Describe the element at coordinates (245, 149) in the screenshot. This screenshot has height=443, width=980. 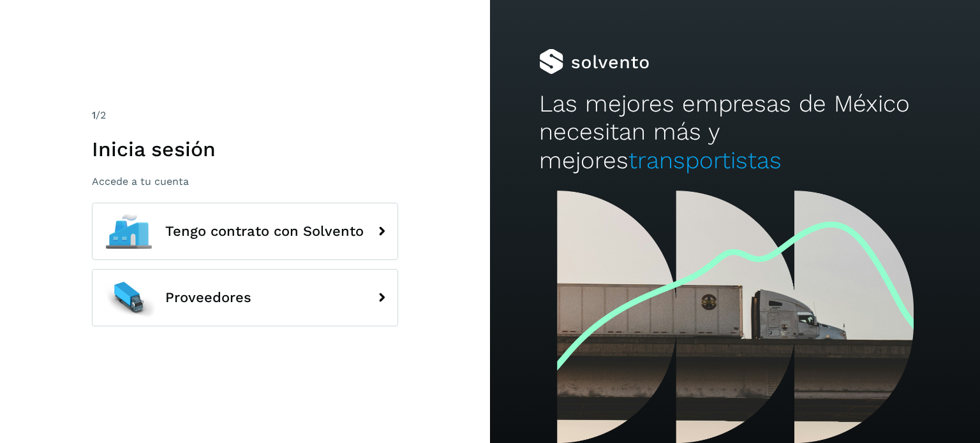
I see `h1: Inicia sesión` at that location.